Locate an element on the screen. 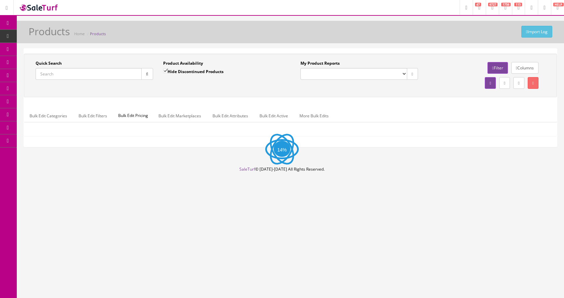 The height and width of the screenshot is (298, 564). span: HELP is located at coordinates (558, 4).